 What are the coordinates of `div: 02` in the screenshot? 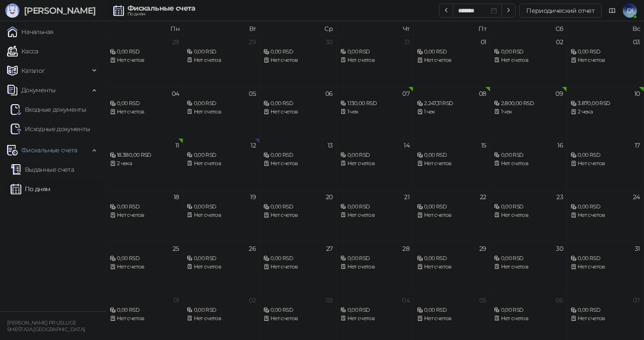 It's located at (252, 301).